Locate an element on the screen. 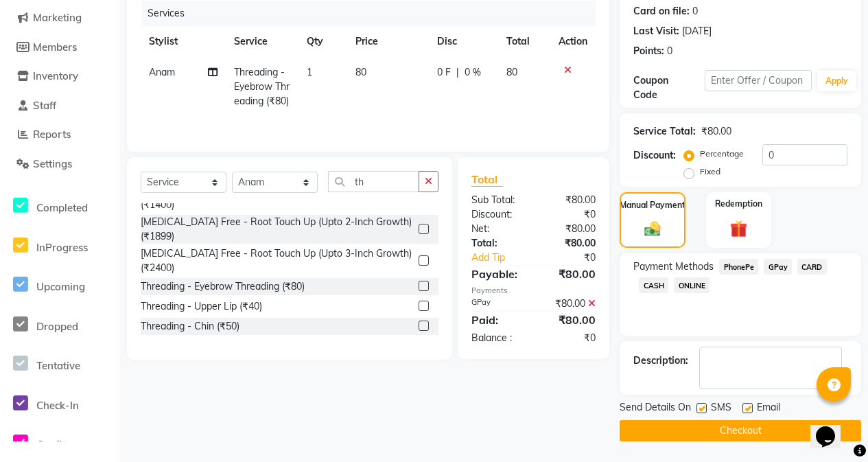 Image resolution: width=868 pixels, height=462 pixels. span: Payment Methods is located at coordinates (673, 266).